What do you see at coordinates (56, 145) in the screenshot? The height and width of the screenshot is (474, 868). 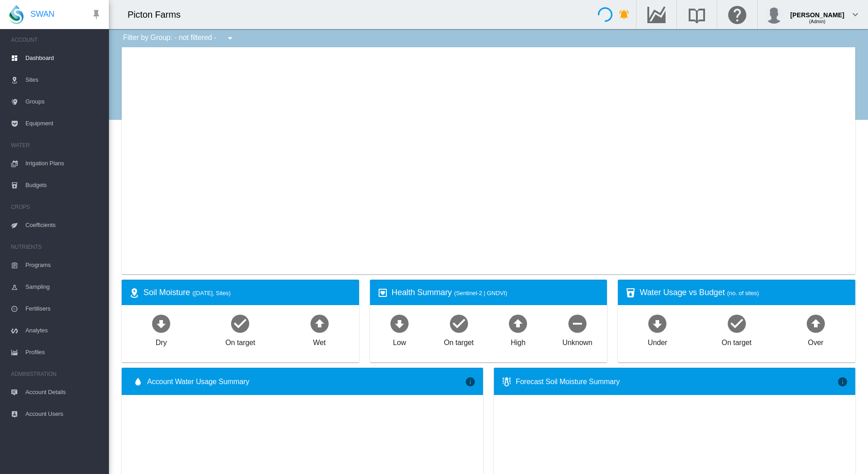 I see `span: WATER` at bounding box center [56, 145].